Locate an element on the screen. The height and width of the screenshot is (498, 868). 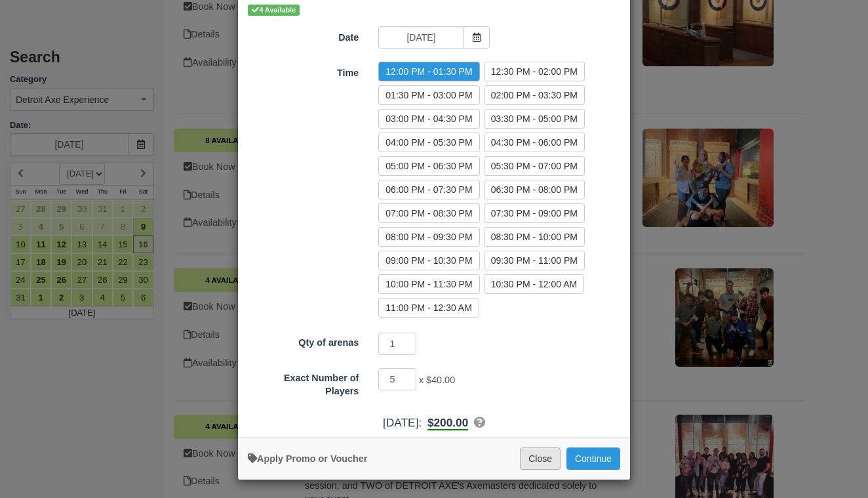
b: $200.00 is located at coordinates (448, 424).